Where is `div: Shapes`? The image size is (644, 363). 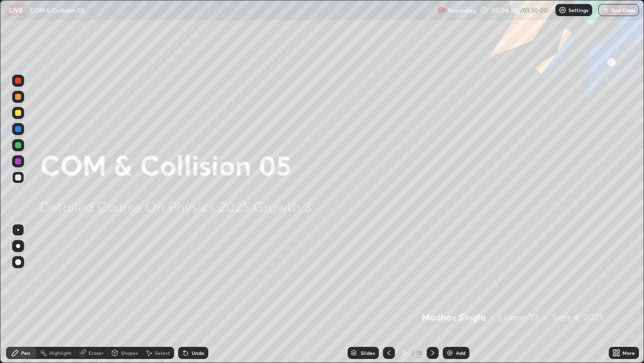 div: Shapes is located at coordinates (129, 353).